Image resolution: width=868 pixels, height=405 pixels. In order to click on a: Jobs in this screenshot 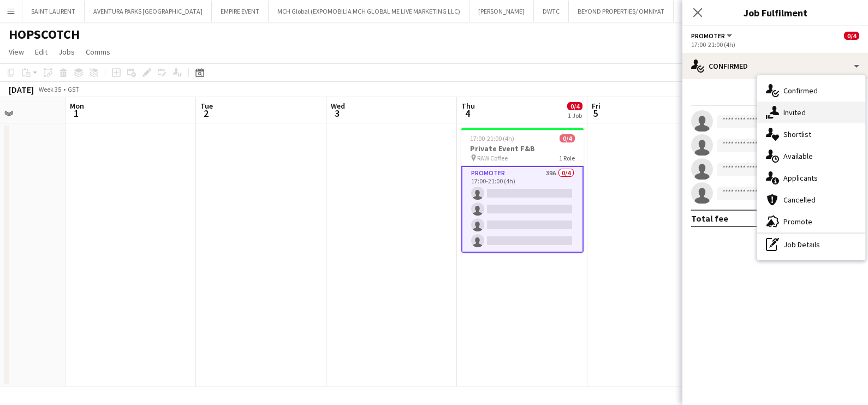, I will do `click(67, 52)`.